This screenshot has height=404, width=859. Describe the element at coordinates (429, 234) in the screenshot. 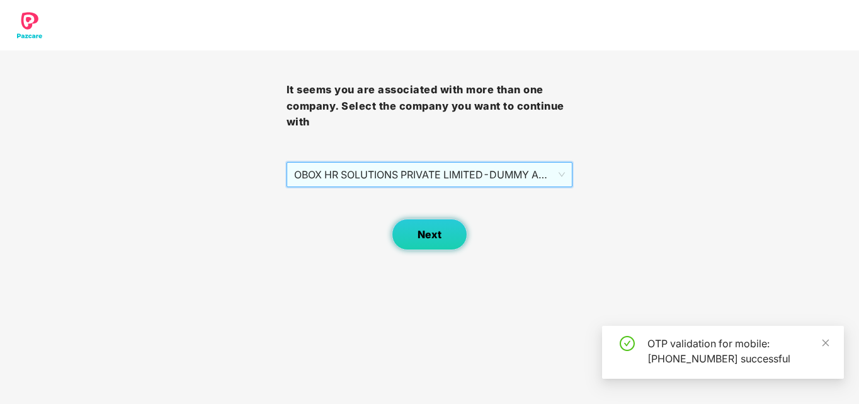

I see `button: Next` at that location.